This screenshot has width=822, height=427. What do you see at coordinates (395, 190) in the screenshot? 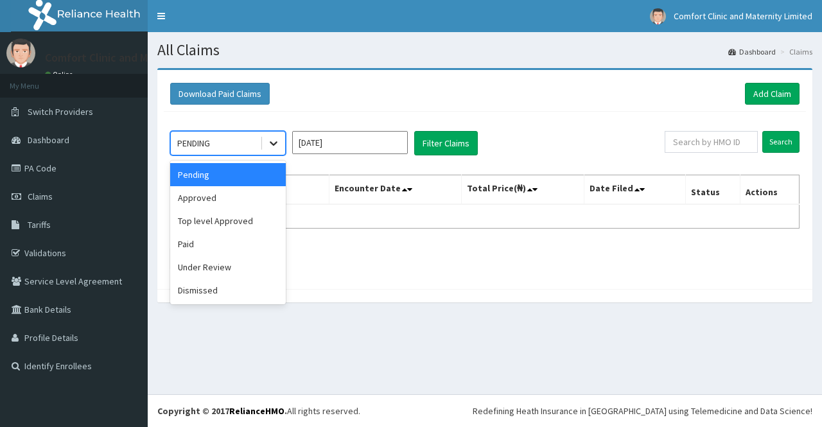
I see `th: Encounter Date` at bounding box center [395, 190].